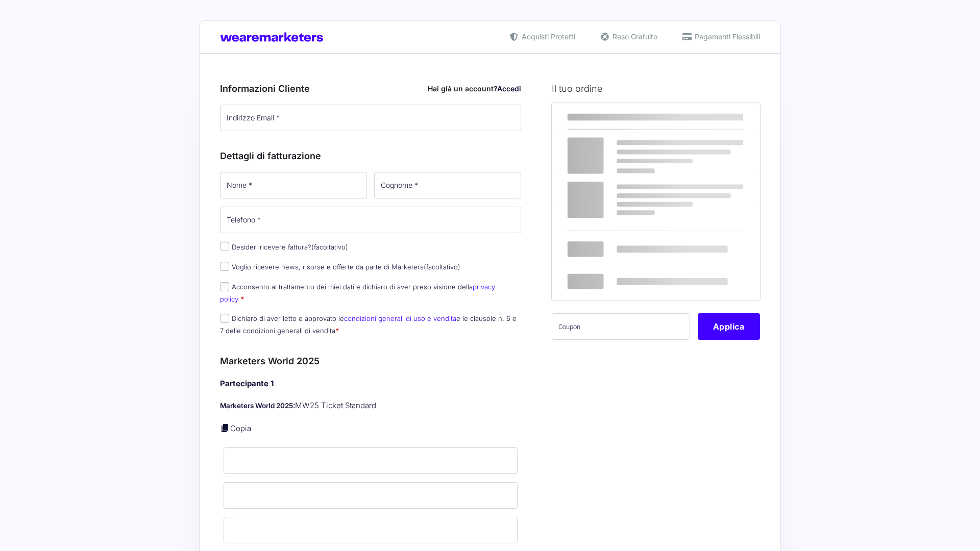 This screenshot has width=980, height=551. What do you see at coordinates (608, 252) in the screenshot?
I see `th: Totale` at bounding box center [608, 252].